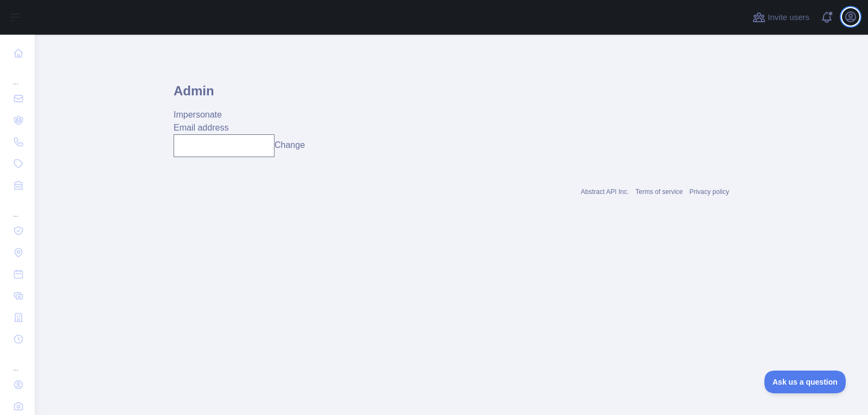 This screenshot has height=415, width=868. I want to click on div: Impersonate, so click(451, 115).